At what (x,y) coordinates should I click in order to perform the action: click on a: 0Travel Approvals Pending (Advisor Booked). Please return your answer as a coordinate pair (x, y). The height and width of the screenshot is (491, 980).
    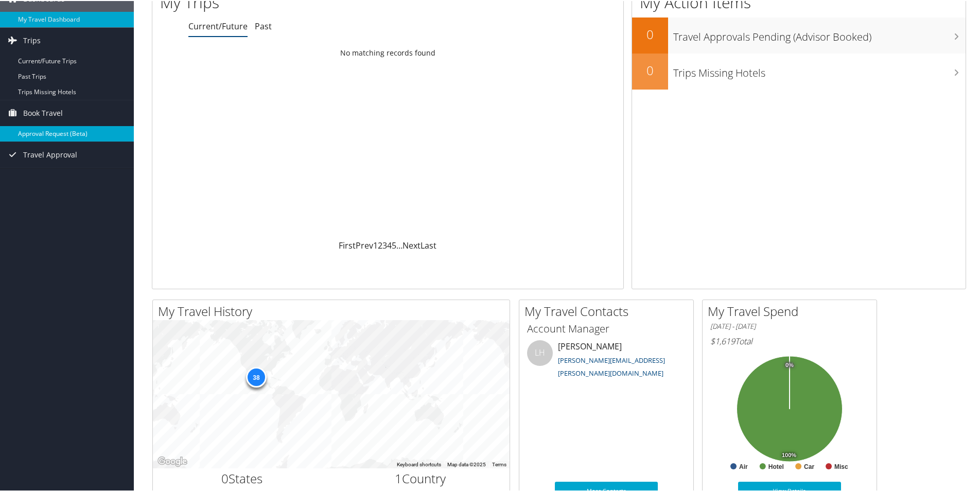
    Looking at the image, I should click on (799, 35).